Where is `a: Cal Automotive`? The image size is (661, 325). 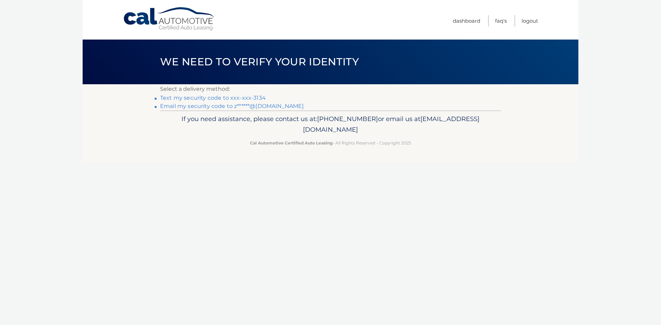
a: Cal Automotive is located at coordinates (169, 19).